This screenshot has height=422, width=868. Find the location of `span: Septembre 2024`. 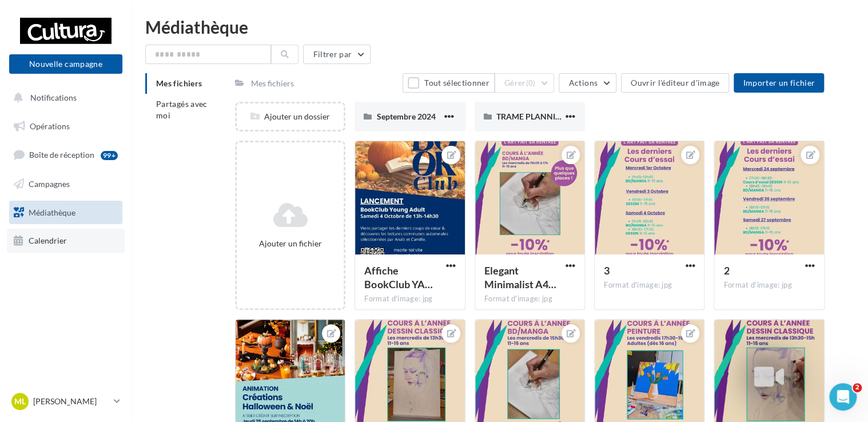

span: Septembre 2024 is located at coordinates (405, 116).